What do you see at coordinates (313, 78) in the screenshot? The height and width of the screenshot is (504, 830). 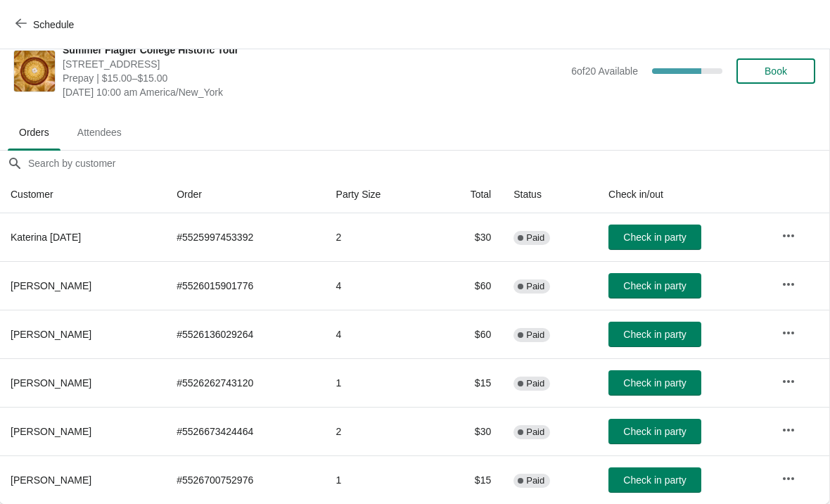 I see `span: Prepay | $15.00–$15.00` at bounding box center [313, 78].